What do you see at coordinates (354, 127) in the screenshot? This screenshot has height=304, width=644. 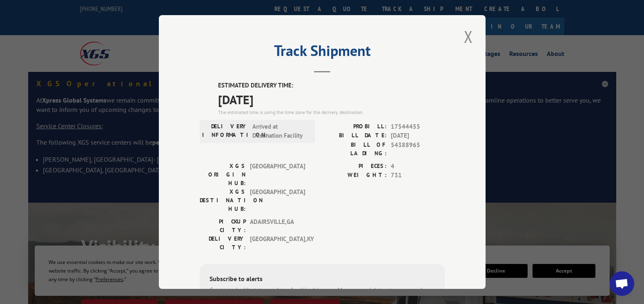 I see `label: PROBILL:` at bounding box center [354, 127].